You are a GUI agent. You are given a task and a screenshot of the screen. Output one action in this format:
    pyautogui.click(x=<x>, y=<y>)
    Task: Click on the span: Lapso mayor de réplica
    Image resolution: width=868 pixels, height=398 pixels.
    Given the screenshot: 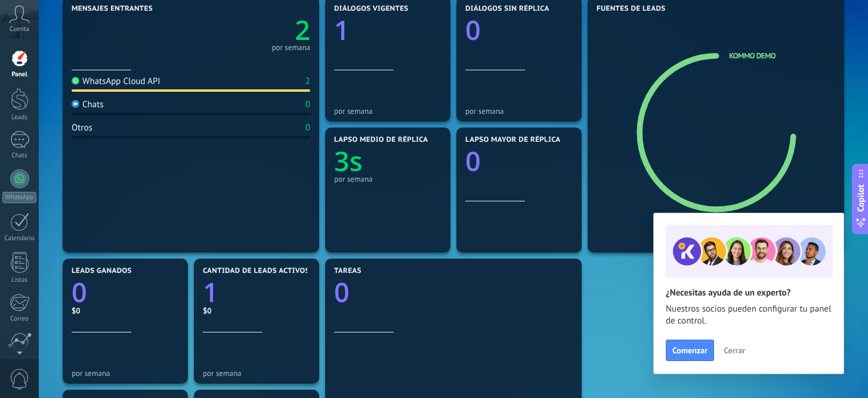 What is the action you would take?
    pyautogui.click(x=512, y=140)
    